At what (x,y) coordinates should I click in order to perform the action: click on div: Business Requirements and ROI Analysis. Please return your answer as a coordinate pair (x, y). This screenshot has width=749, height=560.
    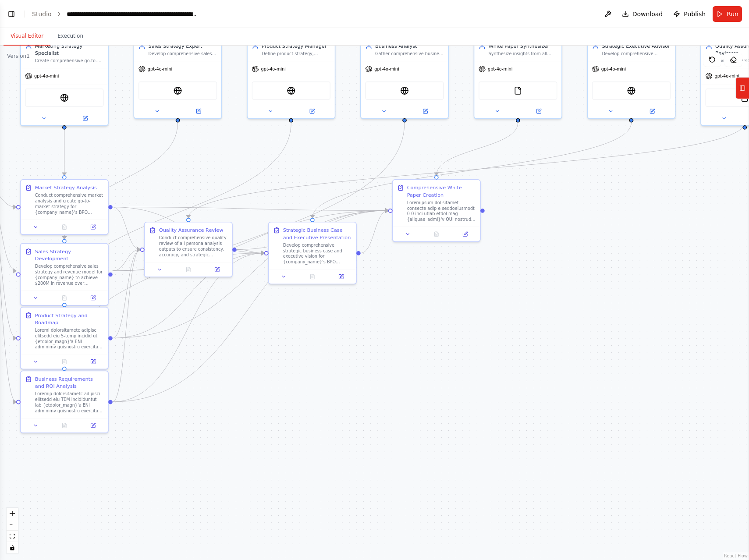
    Looking at the image, I should click on (69, 383).